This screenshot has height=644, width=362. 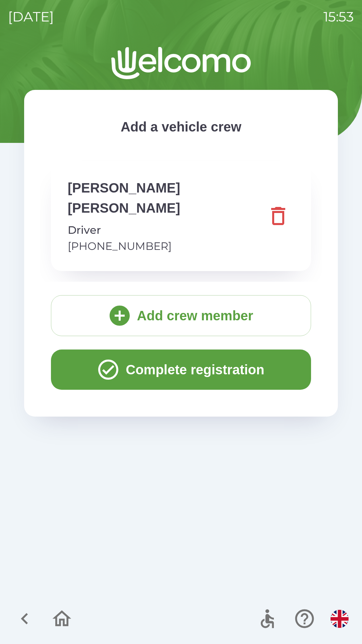 What do you see at coordinates (165, 230) in the screenshot?
I see `p: Driver` at bounding box center [165, 230].